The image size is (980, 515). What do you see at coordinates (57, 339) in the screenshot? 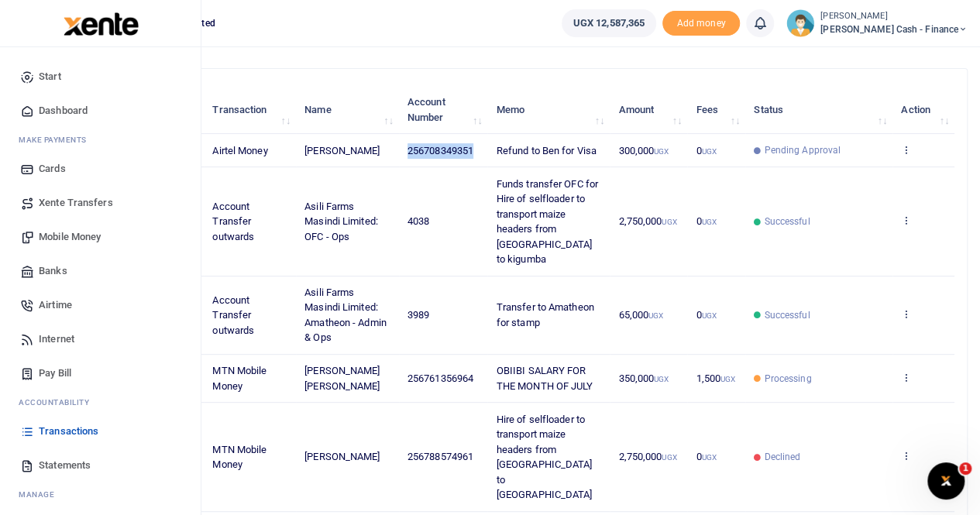
I see `span: Internet` at bounding box center [57, 339].